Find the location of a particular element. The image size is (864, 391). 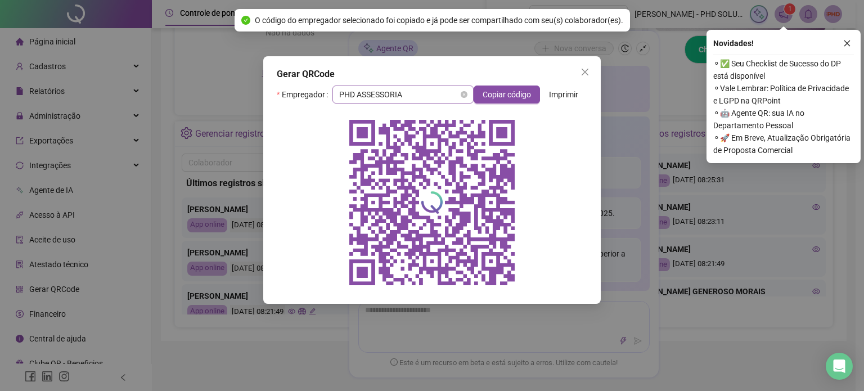

span: O código do empregador selecionado foi copiado e já pode ser compartilhado com seu(s) colaborador... is located at coordinates (439, 20).